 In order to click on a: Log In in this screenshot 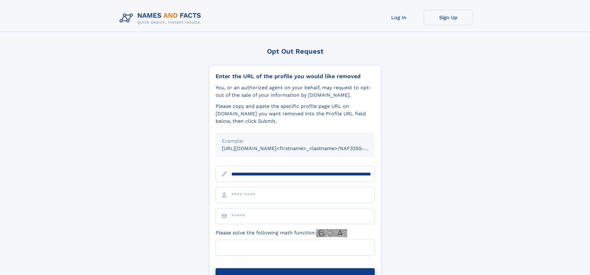, I will do `click(399, 17)`.